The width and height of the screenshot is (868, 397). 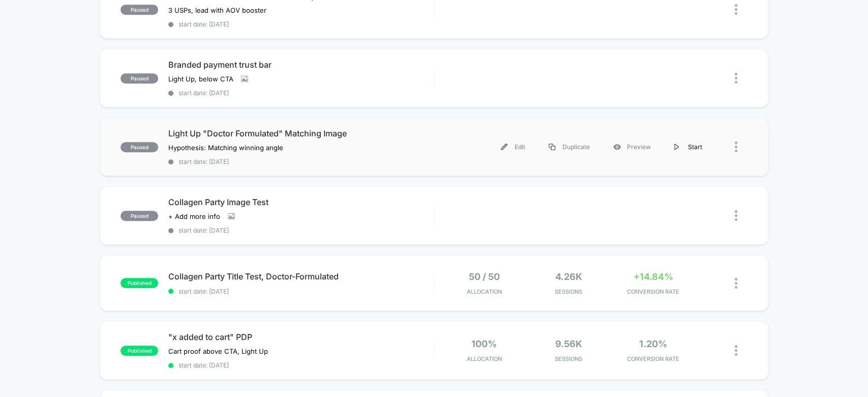 I want to click on span: 50 / 50, so click(x=484, y=276).